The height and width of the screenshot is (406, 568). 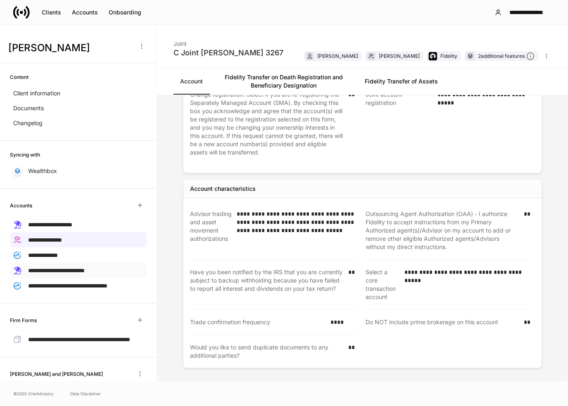 What do you see at coordinates (442, 230) in the screenshot?
I see `div: Outsourcing Agent Authorization (OAA) - I authorize Fidelity to accept instructions from my Prima...` at bounding box center [442, 230].